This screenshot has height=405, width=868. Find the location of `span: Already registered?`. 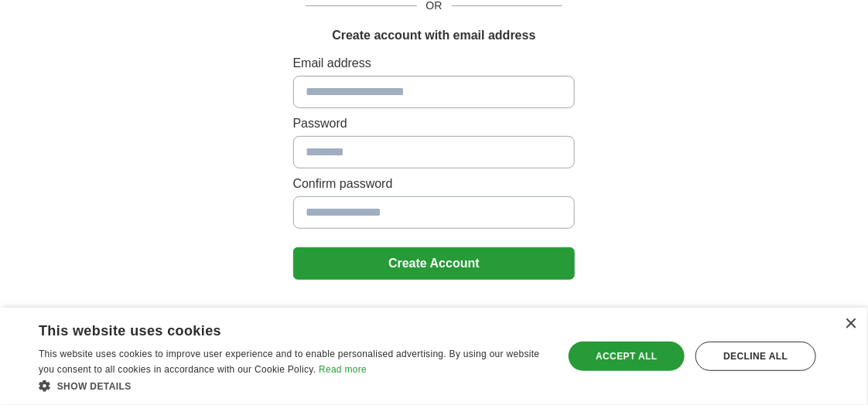

span: Already registered? is located at coordinates (433, 312).